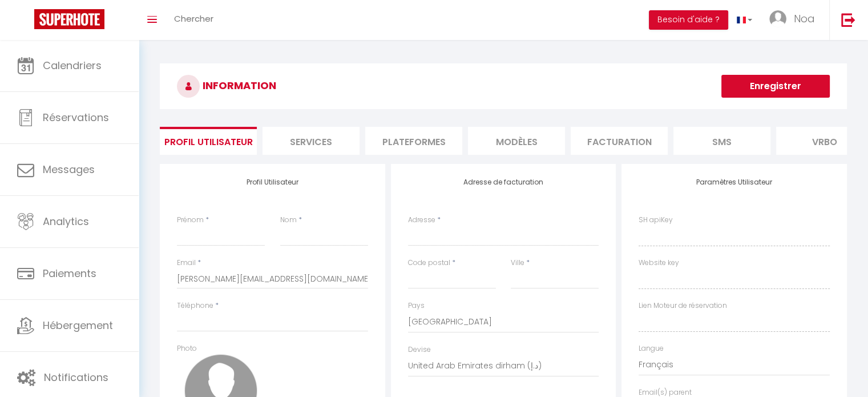 Image resolution: width=868 pixels, height=397 pixels. Describe the element at coordinates (659, 263) in the screenshot. I see `label: Website key` at that location.